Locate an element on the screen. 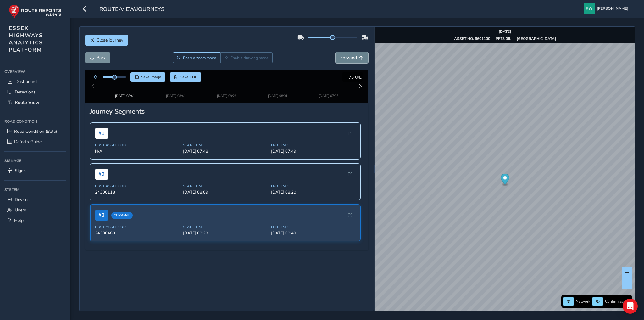  span: route-view/journeys is located at coordinates (132, 10).